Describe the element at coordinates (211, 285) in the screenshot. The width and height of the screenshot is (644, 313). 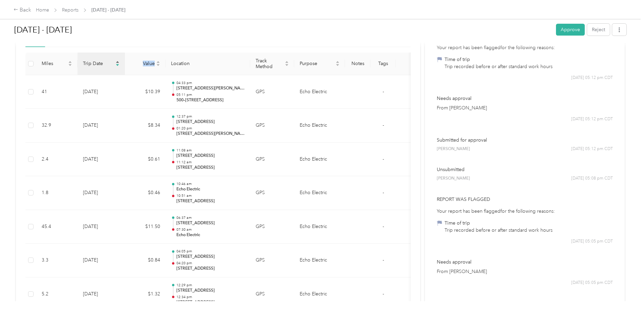
I see `p: 12:29 pm` at that location.